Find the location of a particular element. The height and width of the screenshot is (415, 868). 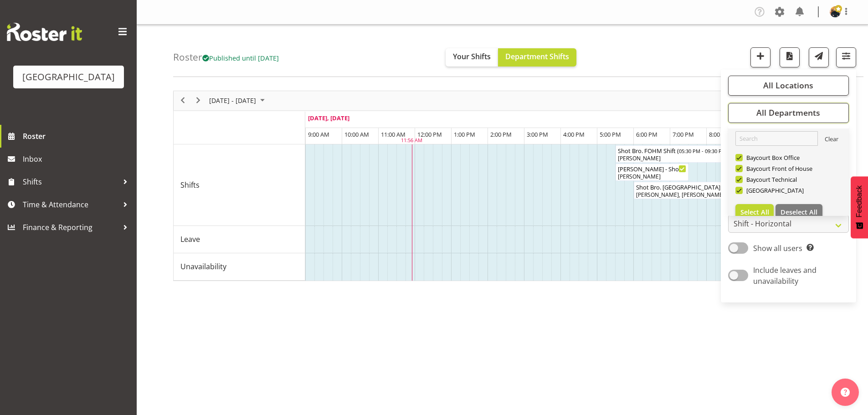

span: Leave is located at coordinates (190, 239).